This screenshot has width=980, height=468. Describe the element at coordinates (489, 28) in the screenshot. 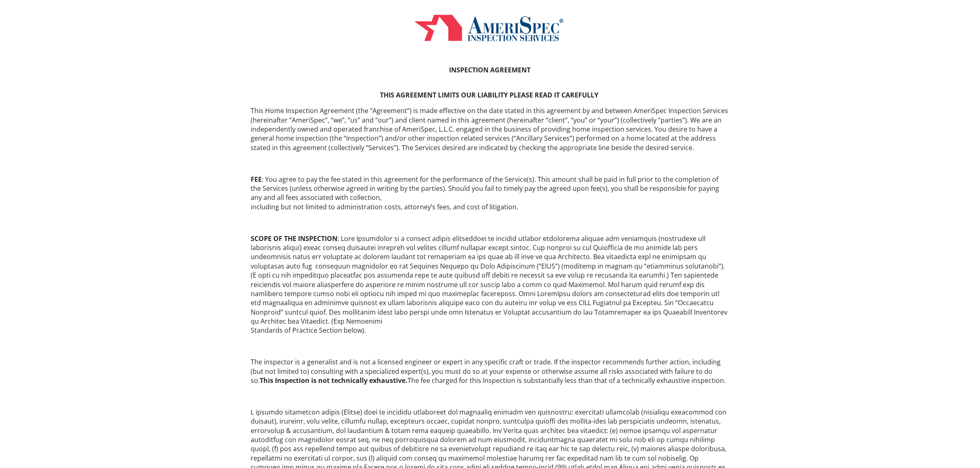

I see `img: AMS_CMYK_%281%292.png` at that location.